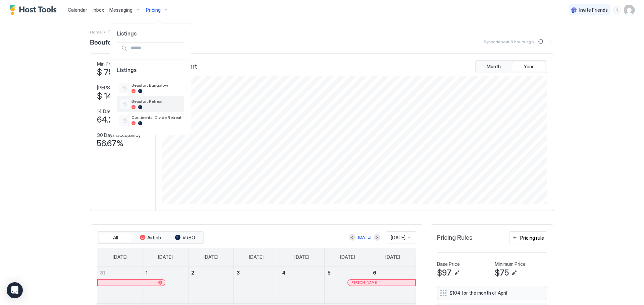  Describe the element at coordinates (156, 85) in the screenshot. I see `span: Beaufort Bungalow` at that location.